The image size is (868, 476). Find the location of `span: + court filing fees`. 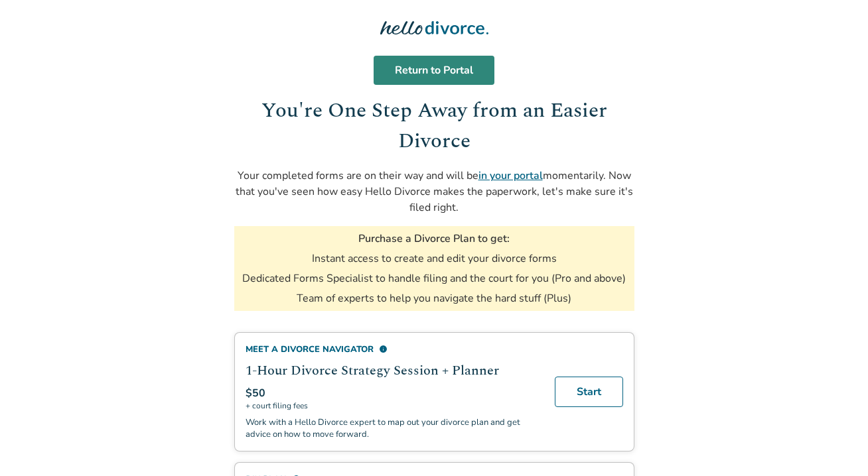

span: + court filing fees is located at coordinates (392, 406).